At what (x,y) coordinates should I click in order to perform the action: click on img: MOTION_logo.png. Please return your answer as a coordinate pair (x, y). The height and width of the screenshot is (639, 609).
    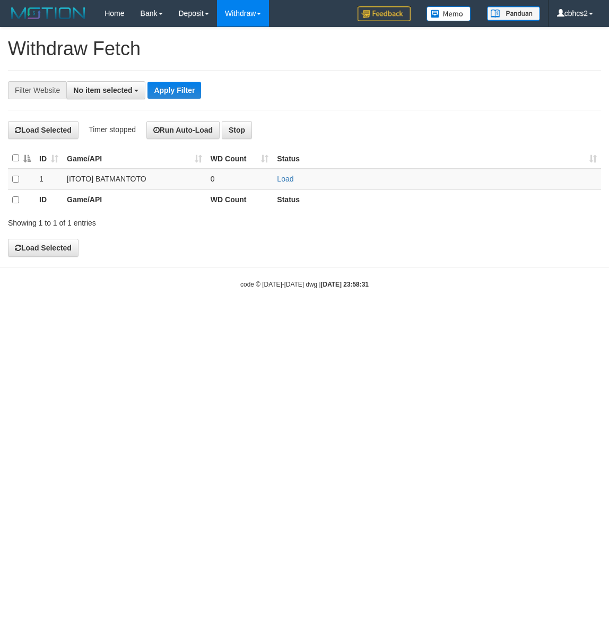
    Looking at the image, I should click on (48, 13).